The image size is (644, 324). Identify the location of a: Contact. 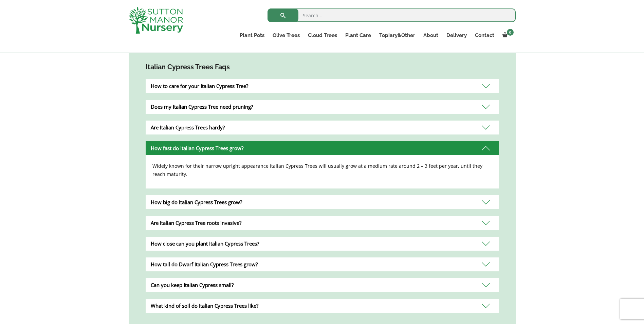
(485, 35).